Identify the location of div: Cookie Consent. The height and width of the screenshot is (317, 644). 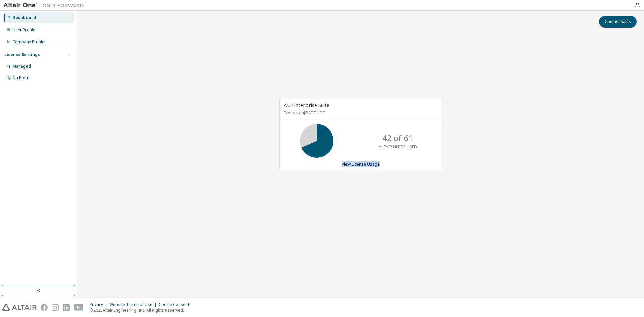
(176, 305).